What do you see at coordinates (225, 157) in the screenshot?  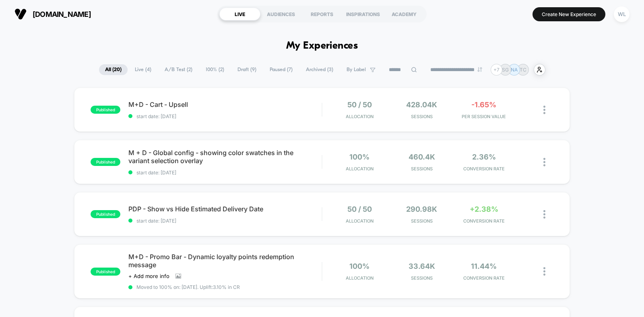 I see `span: M + D - Global config - showing color swatches in the variant selection overlay` at bounding box center [225, 157].